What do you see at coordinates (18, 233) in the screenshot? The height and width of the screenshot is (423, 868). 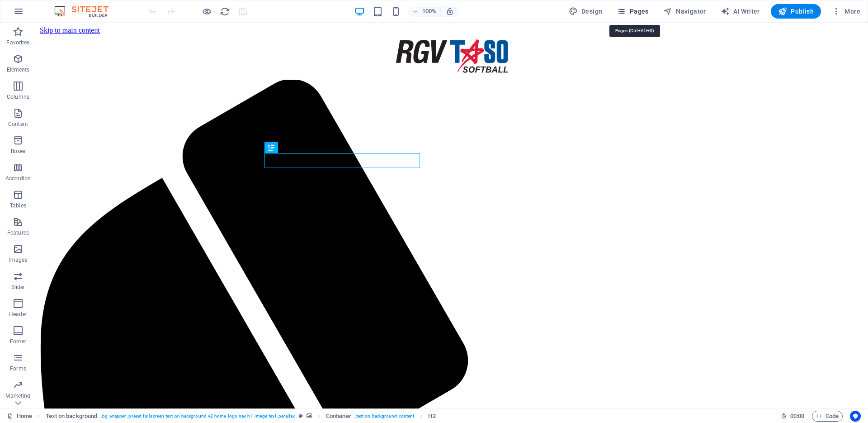 I see `p: Features` at bounding box center [18, 233].